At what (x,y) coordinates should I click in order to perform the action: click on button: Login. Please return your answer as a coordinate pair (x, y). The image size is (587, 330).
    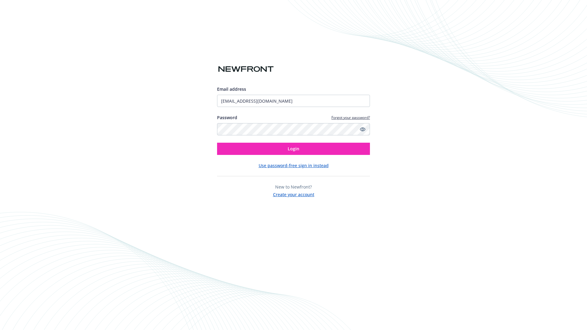
    Looking at the image, I should click on (293, 149).